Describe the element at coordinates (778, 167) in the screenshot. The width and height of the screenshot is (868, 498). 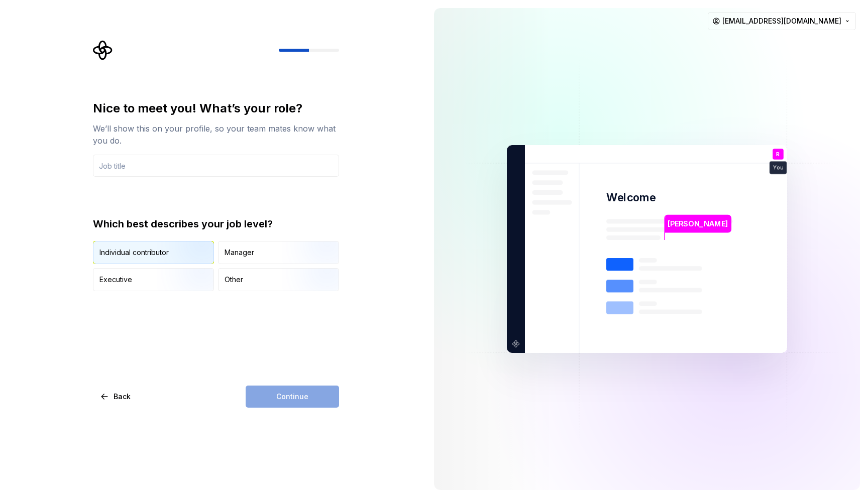
I see `p: You` at that location.